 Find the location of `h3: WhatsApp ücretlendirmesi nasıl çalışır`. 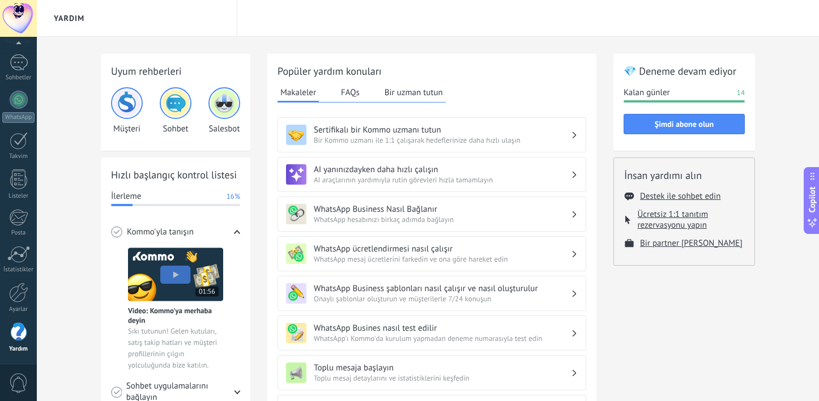

h3: WhatsApp ücretlendirmesi nasıl çalışır is located at coordinates (442, 249).